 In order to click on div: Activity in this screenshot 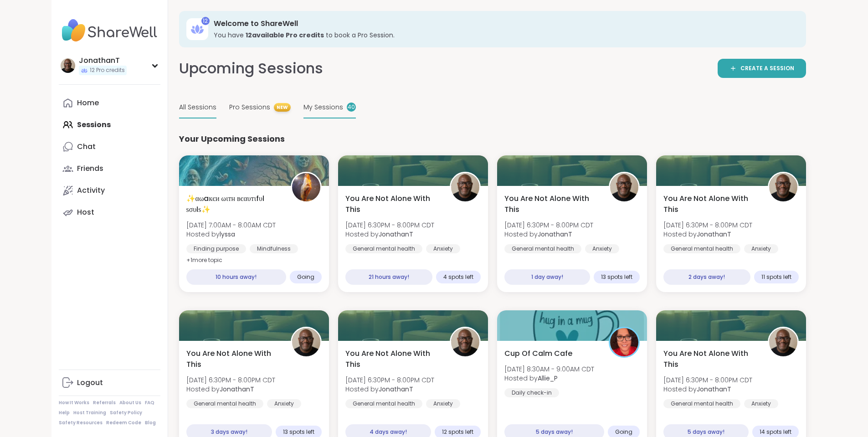, I will do `click(90, 191)`.